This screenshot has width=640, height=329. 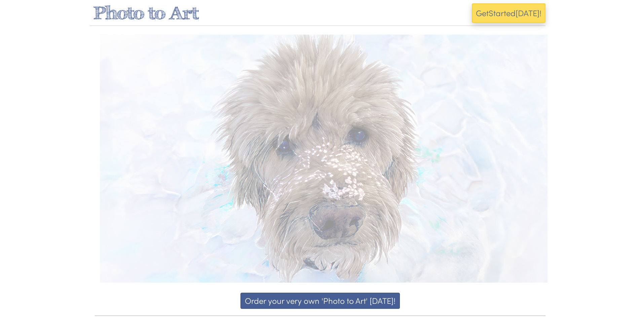 I want to click on a: Photo to Art, so click(x=146, y=13).